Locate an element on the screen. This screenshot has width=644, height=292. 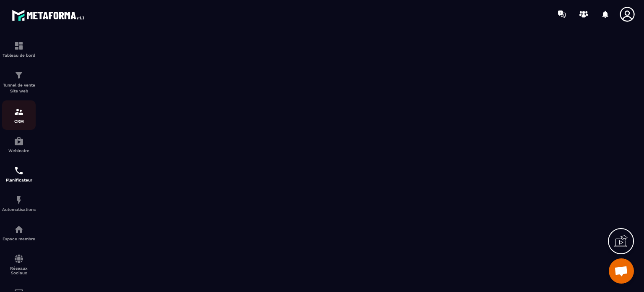
p: Espace membre is located at coordinates (19, 238).